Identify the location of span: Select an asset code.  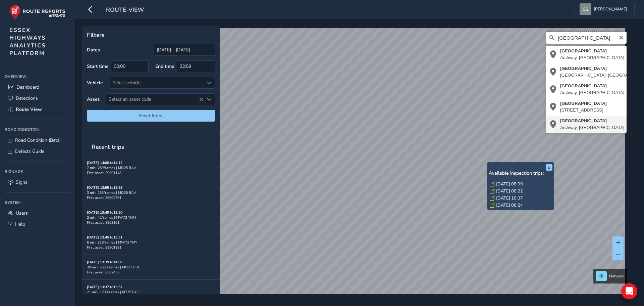
(155, 99).